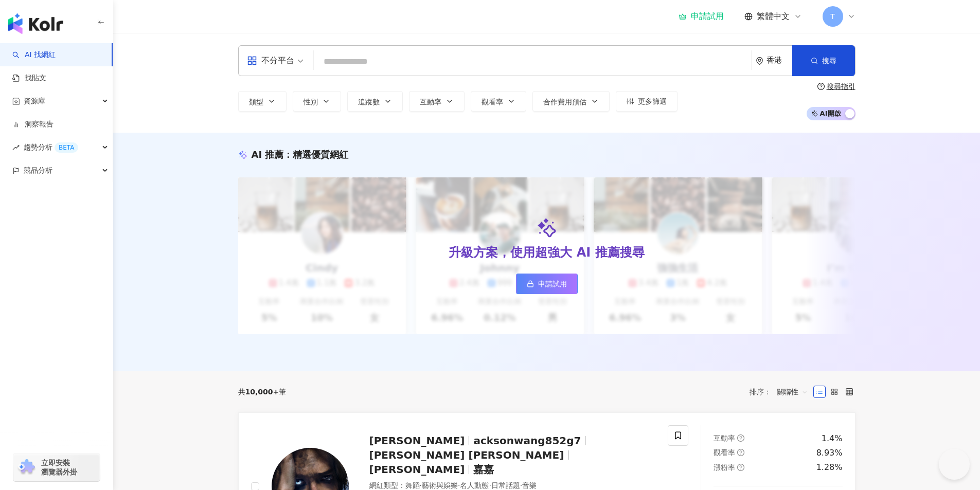  I want to click on span: 繁體中文, so click(773, 16).